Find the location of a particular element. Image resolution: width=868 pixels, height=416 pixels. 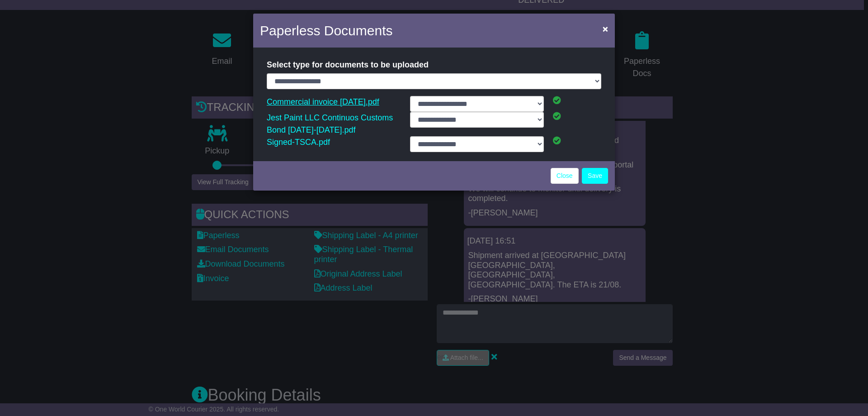

a: Close is located at coordinates (565, 176).